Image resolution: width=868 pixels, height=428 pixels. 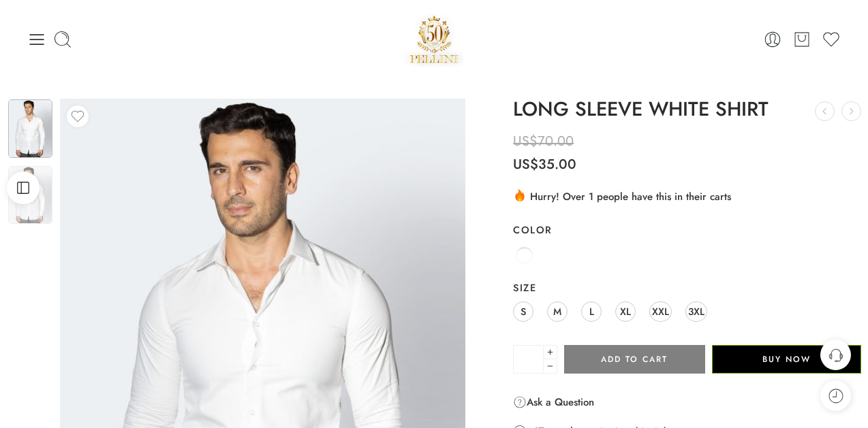 I want to click on a: XL, so click(x=625, y=312).